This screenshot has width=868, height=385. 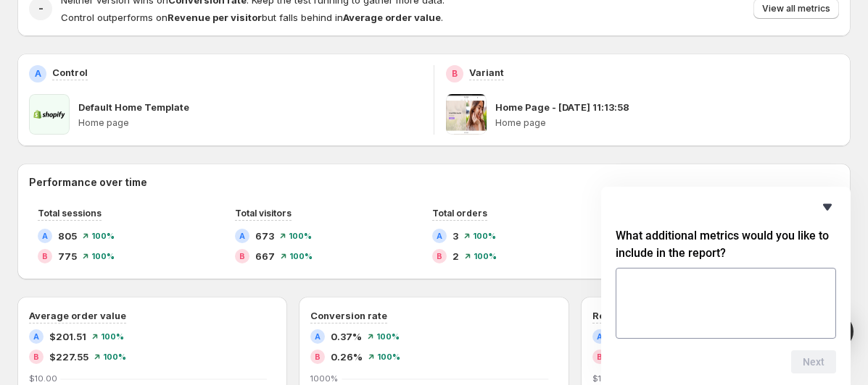 What do you see at coordinates (215, 17) in the screenshot?
I see `strong: Revenue per visitor` at bounding box center [215, 17].